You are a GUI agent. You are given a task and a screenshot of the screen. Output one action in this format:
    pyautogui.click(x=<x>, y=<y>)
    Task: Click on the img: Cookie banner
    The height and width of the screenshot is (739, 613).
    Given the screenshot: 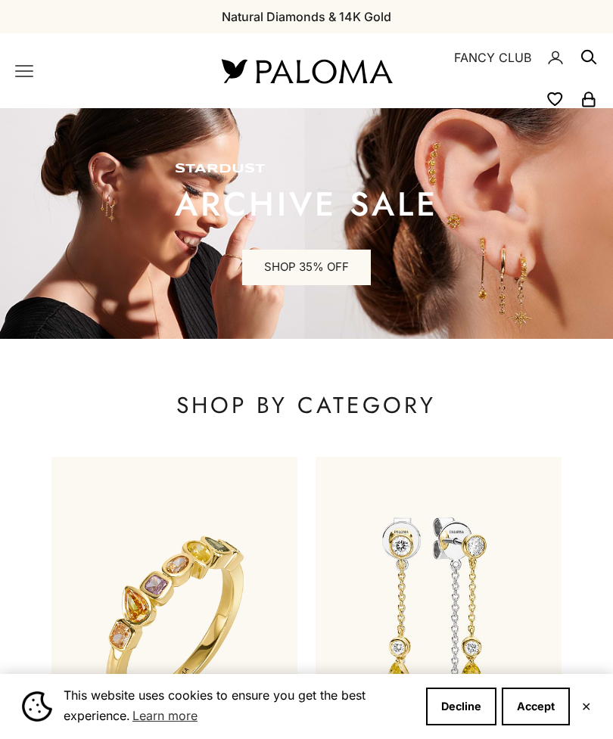 What is the action you would take?
    pyautogui.click(x=37, y=707)
    